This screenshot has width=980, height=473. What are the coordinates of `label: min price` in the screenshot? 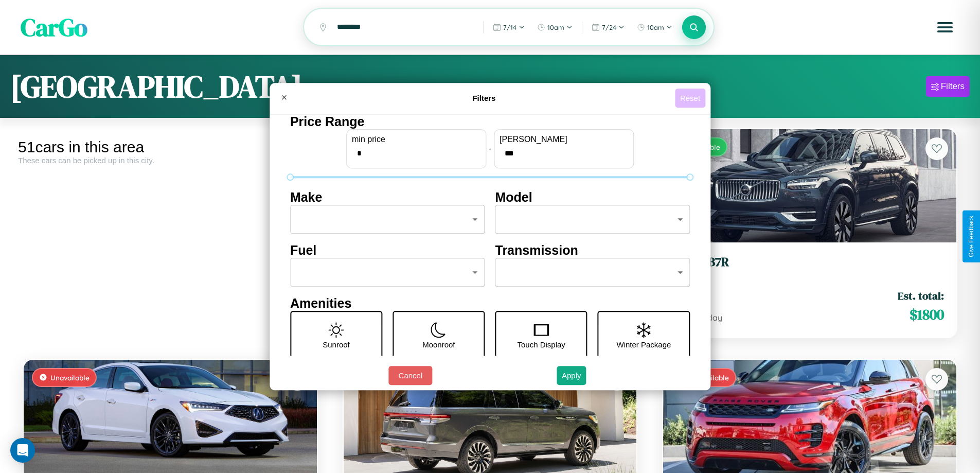 It's located at (416, 140).